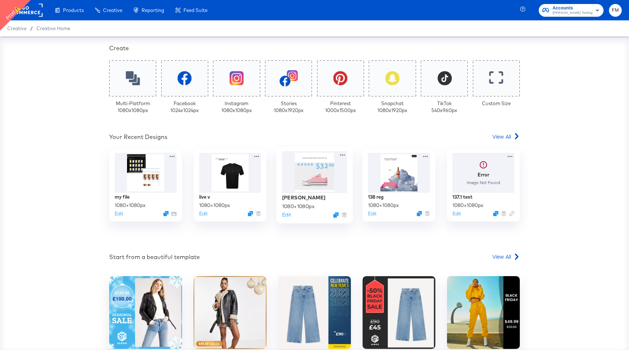 The image size is (629, 350). What do you see at coordinates (230, 185) in the screenshot?
I see `div: live v1080×1080pxEditDuplicate` at bounding box center [230, 185].